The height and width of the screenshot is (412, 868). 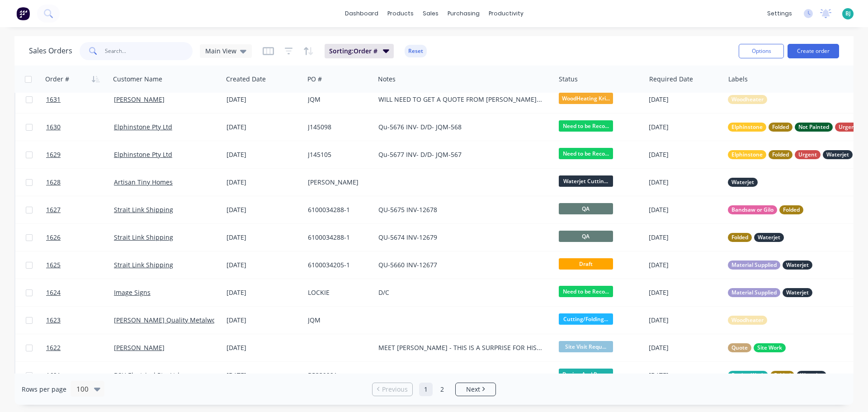 What do you see at coordinates (53, 375) in the screenshot?
I see `span: 1621` at bounding box center [53, 375].